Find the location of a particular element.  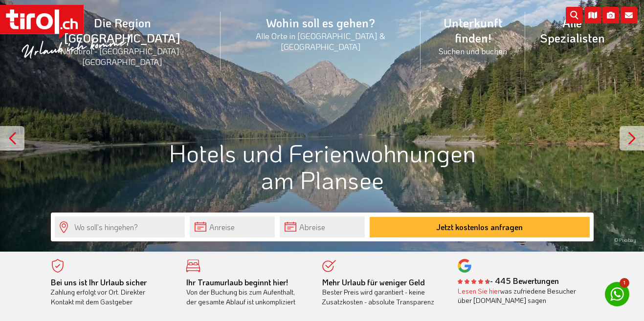

a: 1 is located at coordinates (617, 294).